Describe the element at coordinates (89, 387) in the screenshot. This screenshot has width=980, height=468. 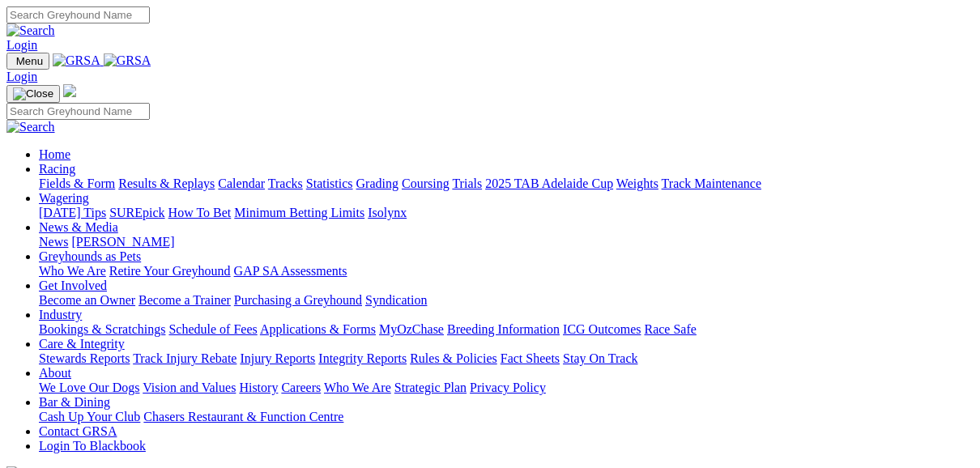
I see `a: We Love Our Dogs` at that location.